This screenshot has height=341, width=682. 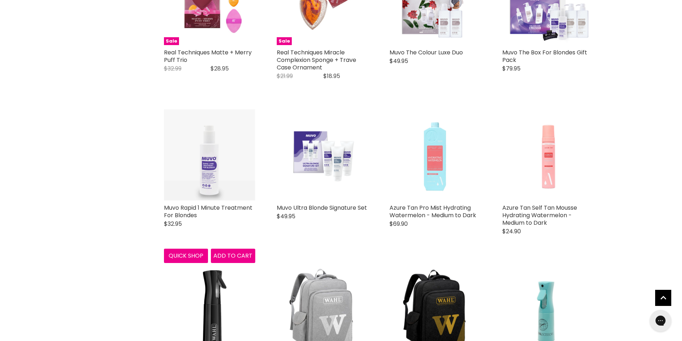 What do you see at coordinates (539, 215) in the screenshot?
I see `a: Azure Tan Self Tan Mousse Hydrating Watermelon - Medium to Dark` at bounding box center [539, 215].